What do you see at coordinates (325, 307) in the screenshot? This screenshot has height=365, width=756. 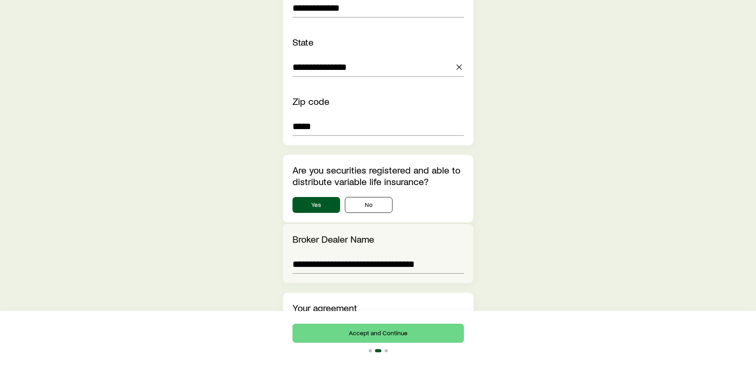 I see `label: Your agreement` at bounding box center [325, 307].